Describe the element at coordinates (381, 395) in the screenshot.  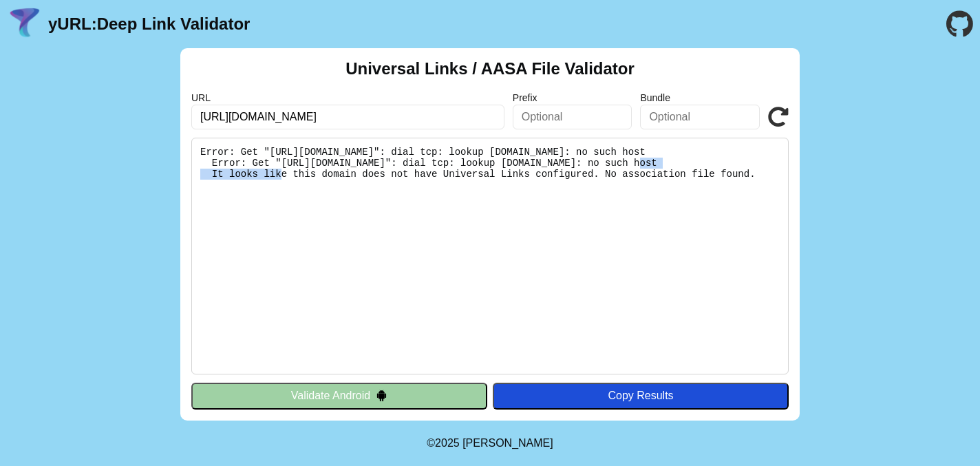
I see `img: droidIcon.svg` at that location.